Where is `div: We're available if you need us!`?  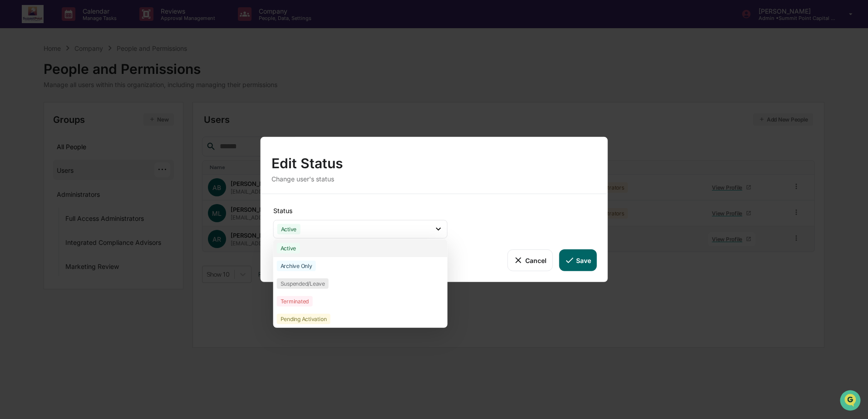 div: We're available if you need us! is located at coordinates (72, 82).